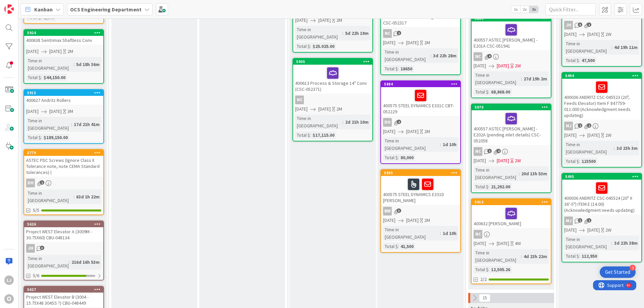  I want to click on div: 5495, so click(602, 177).